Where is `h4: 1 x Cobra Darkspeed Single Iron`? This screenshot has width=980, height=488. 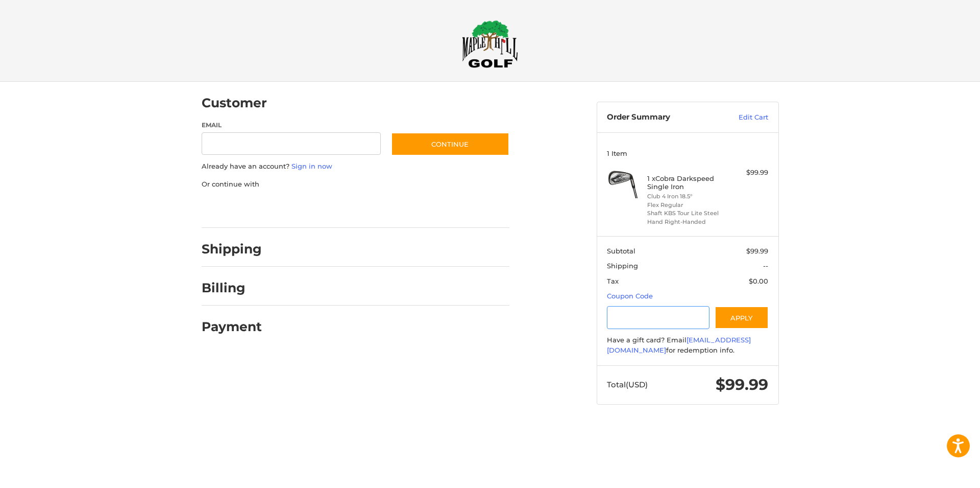
h4: 1 x Cobra Darkspeed Single Iron is located at coordinates (686, 182).